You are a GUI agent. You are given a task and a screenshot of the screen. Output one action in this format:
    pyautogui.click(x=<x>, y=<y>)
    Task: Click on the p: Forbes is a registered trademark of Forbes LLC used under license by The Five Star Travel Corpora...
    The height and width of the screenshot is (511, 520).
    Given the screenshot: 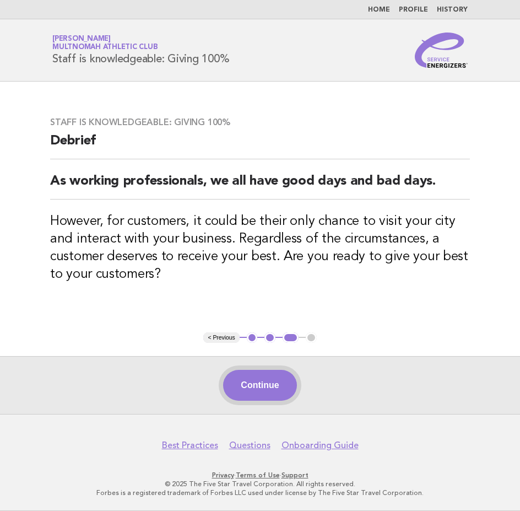 What is the action you would take?
    pyautogui.click(x=260, y=493)
    